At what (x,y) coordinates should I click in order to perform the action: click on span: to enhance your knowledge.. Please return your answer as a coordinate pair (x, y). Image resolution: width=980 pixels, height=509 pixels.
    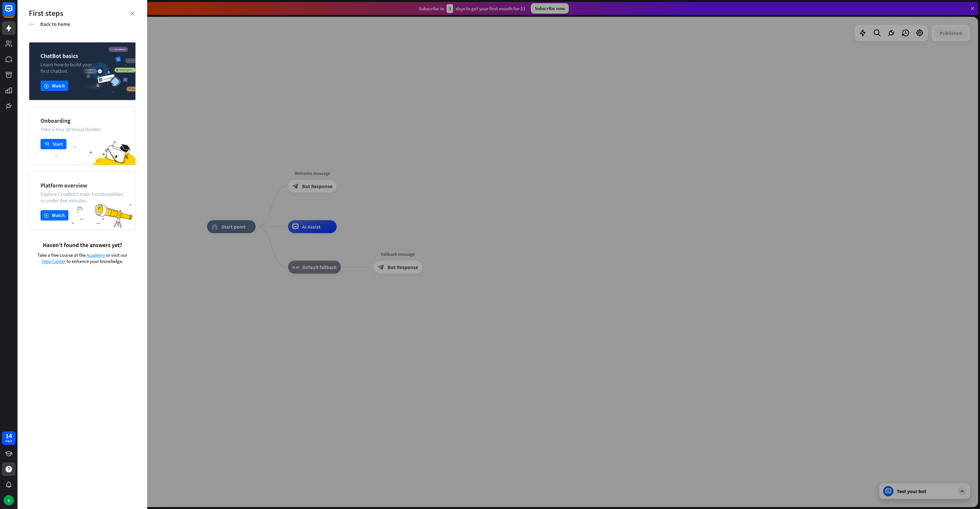
    Looking at the image, I should click on (95, 261).